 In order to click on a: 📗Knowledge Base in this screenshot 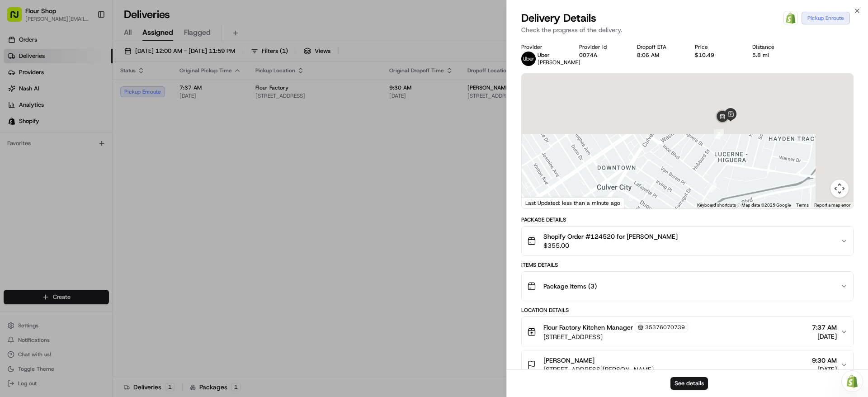, I will do `click(39, 207)`.